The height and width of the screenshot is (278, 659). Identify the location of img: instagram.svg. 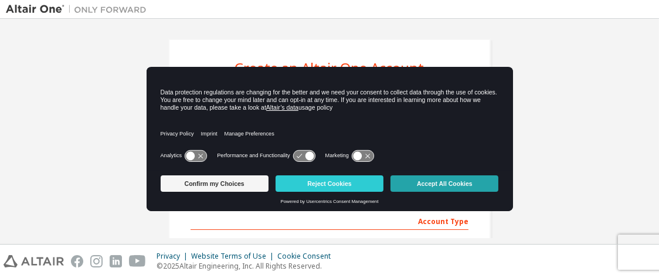
(96, 261).